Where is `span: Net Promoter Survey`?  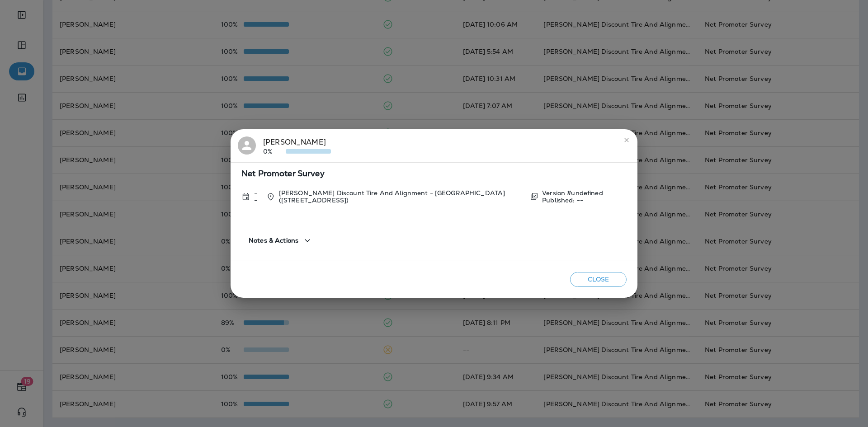 span: Net Promoter Survey is located at coordinates (434, 174).